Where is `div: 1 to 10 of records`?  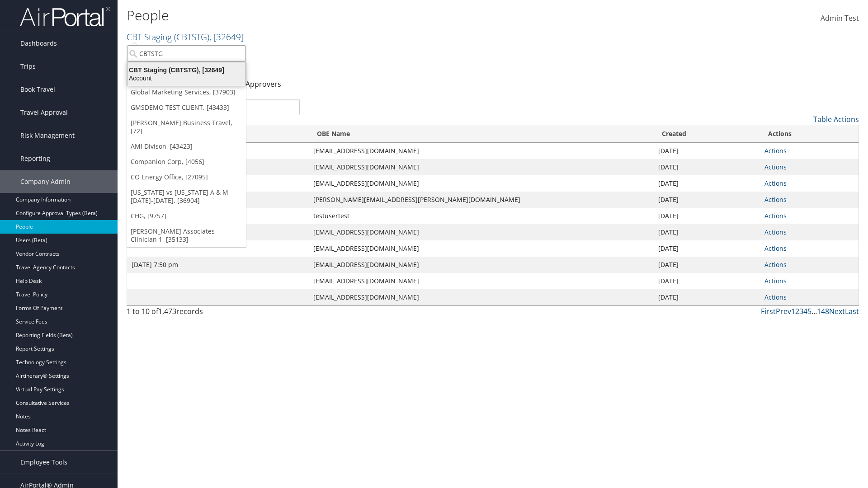 div: 1 to 10 of records is located at coordinates (213, 313).